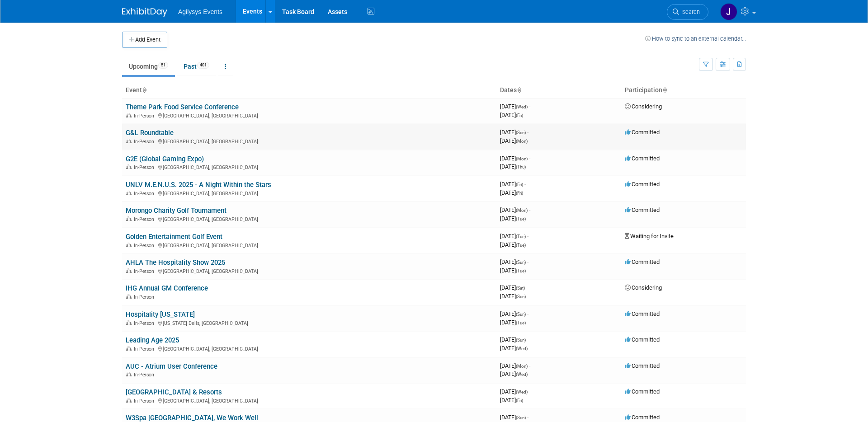 The width and height of the screenshot is (868, 422). I want to click on a: IHG Annual GM Conference, so click(167, 288).